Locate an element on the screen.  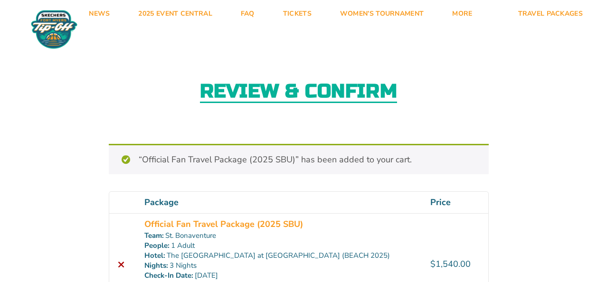
p: St. Bonaventure is located at coordinates (282, 236).